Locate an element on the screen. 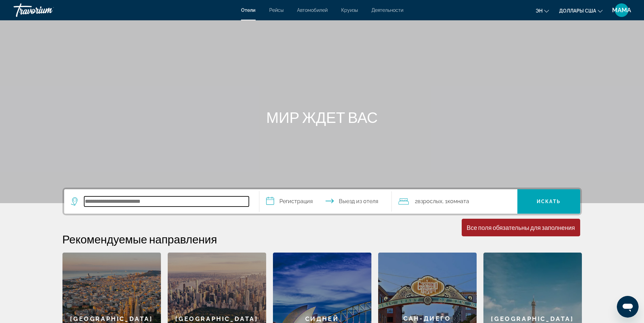 Image resolution: width=644 pixels, height=323 pixels. span: Круизы is located at coordinates (349, 10).